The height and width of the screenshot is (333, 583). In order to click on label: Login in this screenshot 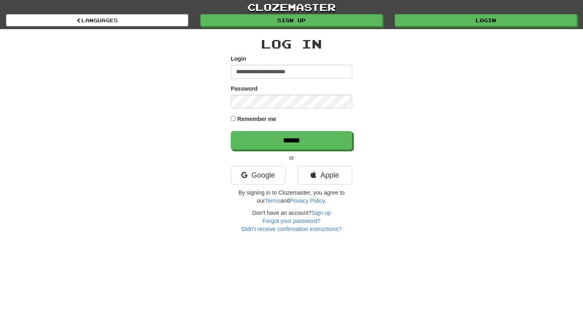, I will do `click(239, 59)`.